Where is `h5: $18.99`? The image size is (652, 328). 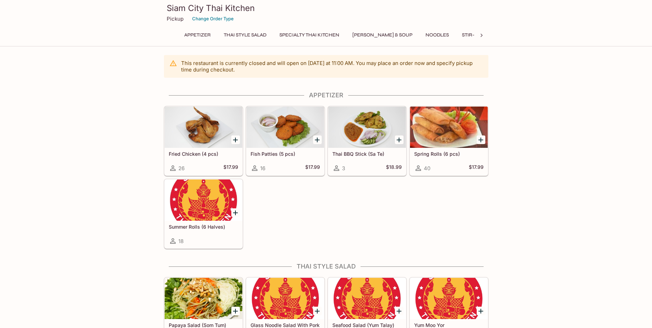 h5: $18.99 is located at coordinates (394, 168).